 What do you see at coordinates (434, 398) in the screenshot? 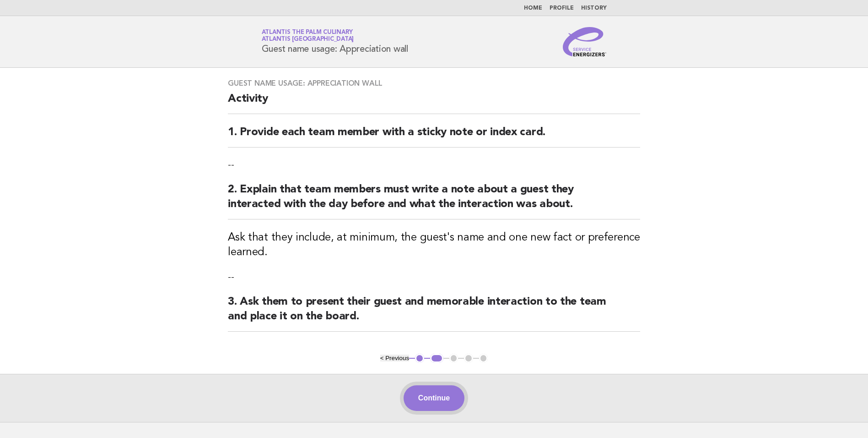
I see `button: Continue` at bounding box center [434, 398].